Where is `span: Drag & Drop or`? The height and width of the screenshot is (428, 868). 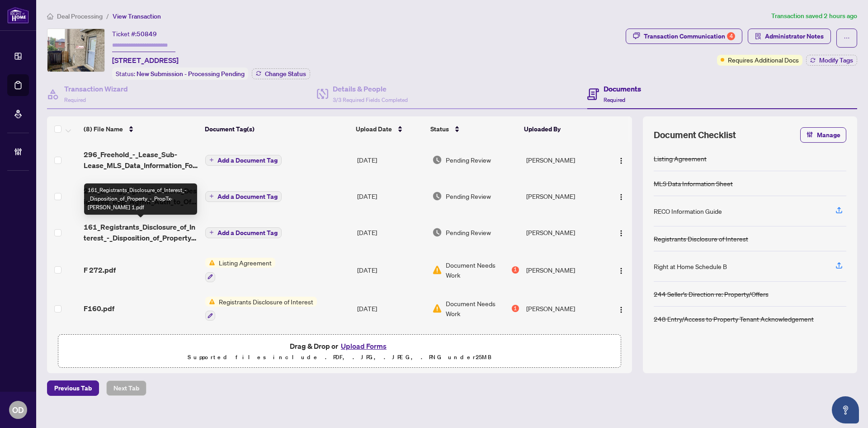 span: Drag & Drop or is located at coordinates (340, 346).